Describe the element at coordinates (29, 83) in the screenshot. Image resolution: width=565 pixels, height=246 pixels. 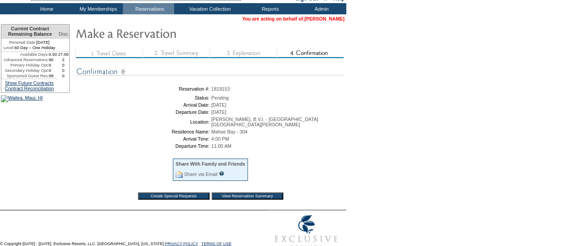
I see `a: Show Future Contracts` at that location.